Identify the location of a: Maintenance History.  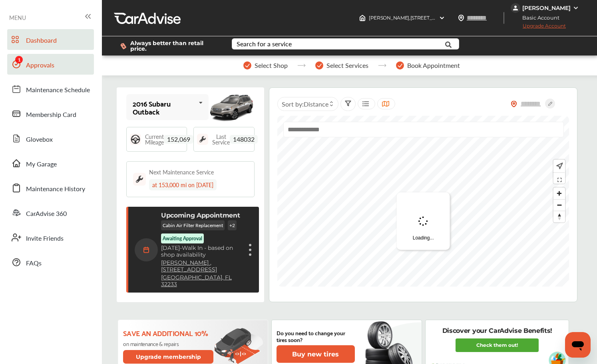
(50, 188).